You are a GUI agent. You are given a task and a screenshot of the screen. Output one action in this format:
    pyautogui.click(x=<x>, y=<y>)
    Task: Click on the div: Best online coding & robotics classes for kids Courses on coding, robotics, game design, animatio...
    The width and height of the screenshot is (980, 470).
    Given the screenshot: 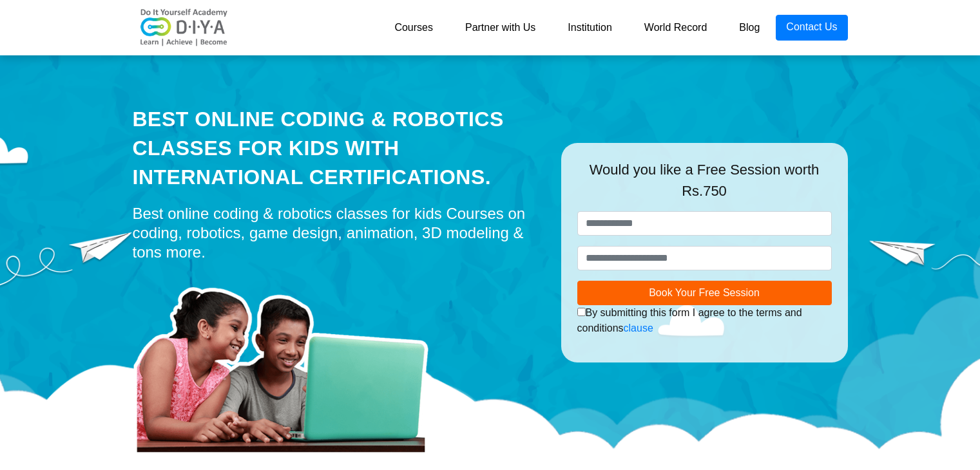 What is the action you would take?
    pyautogui.click(x=337, y=233)
    